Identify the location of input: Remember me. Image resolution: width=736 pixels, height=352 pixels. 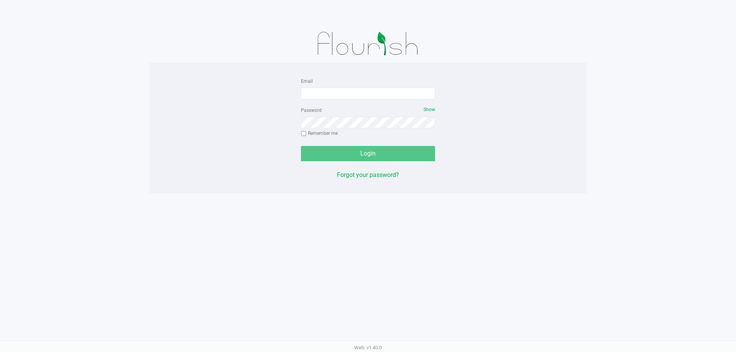
(304, 134).